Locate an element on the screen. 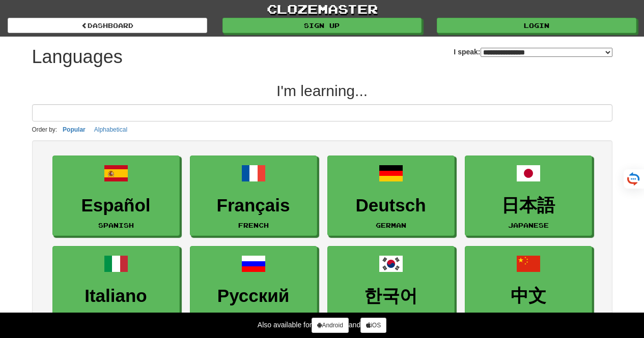 This screenshot has height=338, width=644. h2: I'm learning... is located at coordinates (322, 91).